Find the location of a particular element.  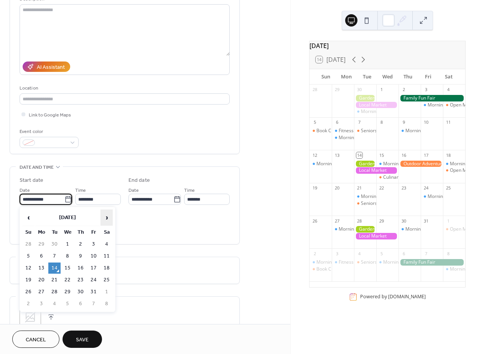

td: 28 is located at coordinates (28, 244).